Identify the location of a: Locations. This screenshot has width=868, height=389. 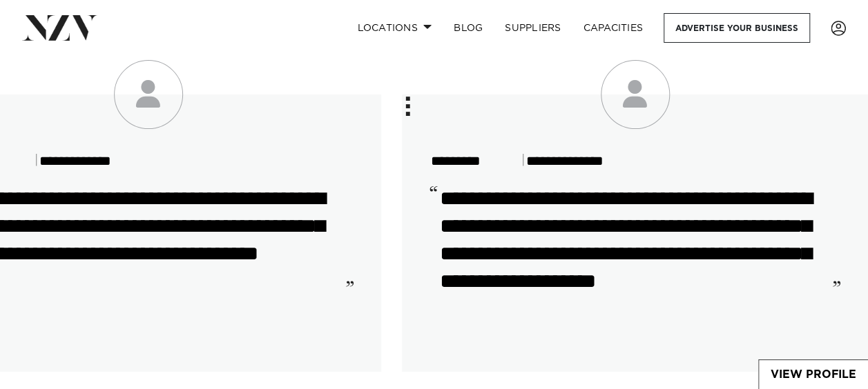
(394, 27).